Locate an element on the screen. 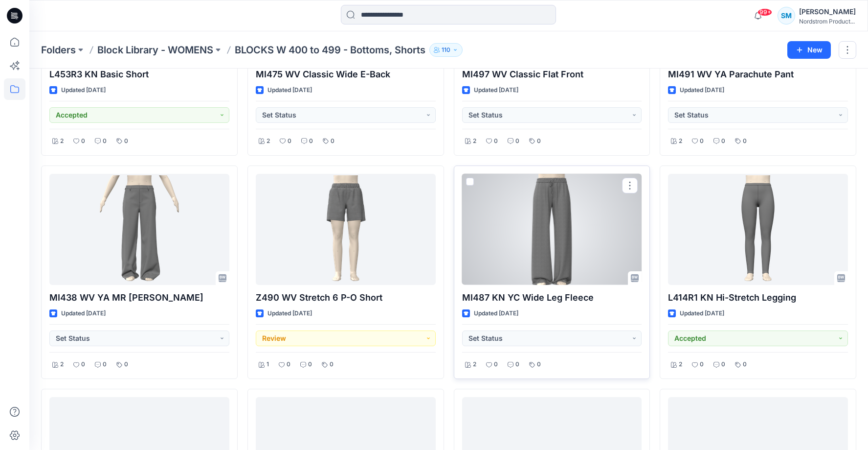 Image resolution: width=868 pixels, height=450 pixels. a: Z490 WV Stretch 6 P-O Short is located at coordinates (346, 229).